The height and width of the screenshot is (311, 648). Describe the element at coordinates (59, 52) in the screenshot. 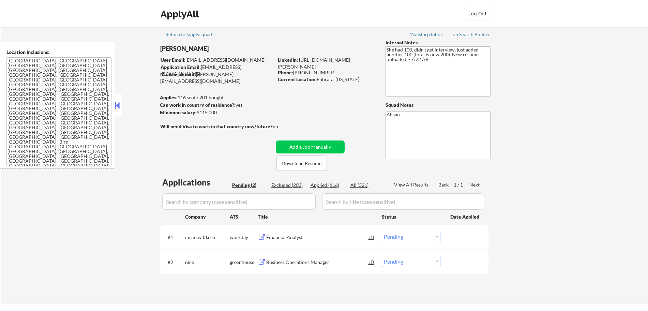

I see `div: Location Inclusions:` at that location.